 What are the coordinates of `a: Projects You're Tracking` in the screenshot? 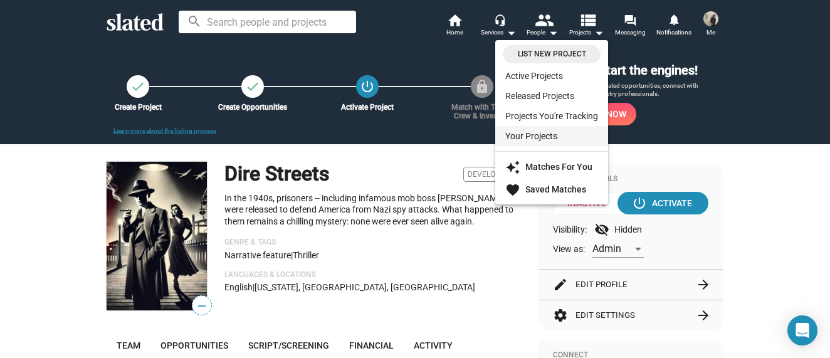 It's located at (552, 116).